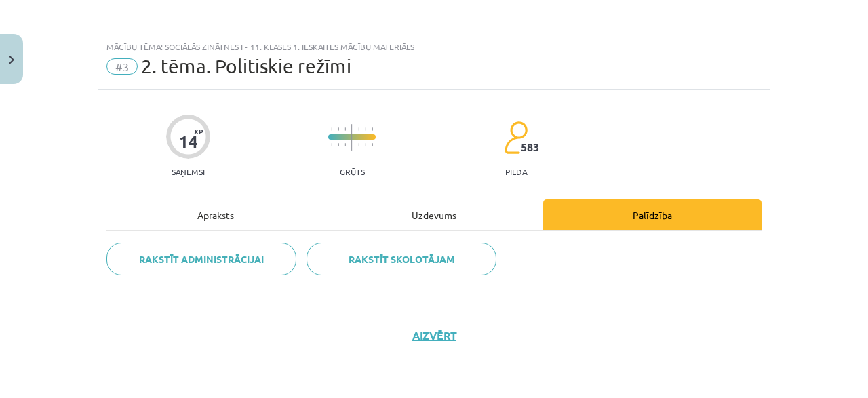 This screenshot has height=398, width=868. What do you see at coordinates (188, 172) in the screenshot?
I see `p: Saņemsi` at bounding box center [188, 172].